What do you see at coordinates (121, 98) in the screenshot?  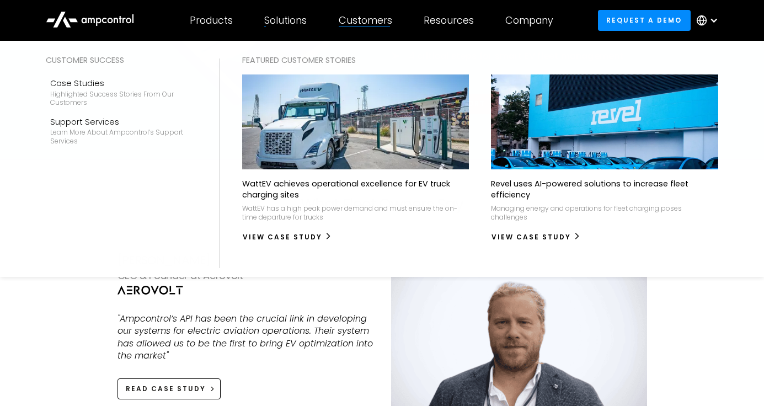 I see `div: Highlighted success stories From Our Customers` at bounding box center [121, 98].